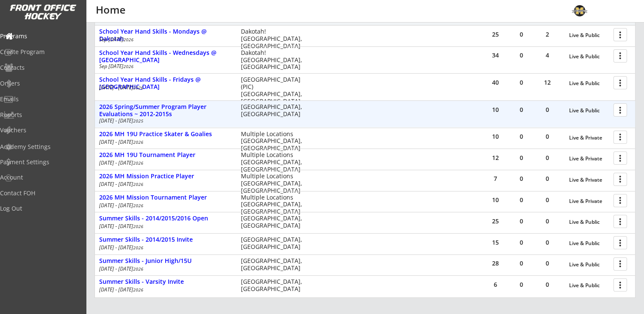  I want to click on div: Summer Skills - Junior High/15U, so click(166, 261).